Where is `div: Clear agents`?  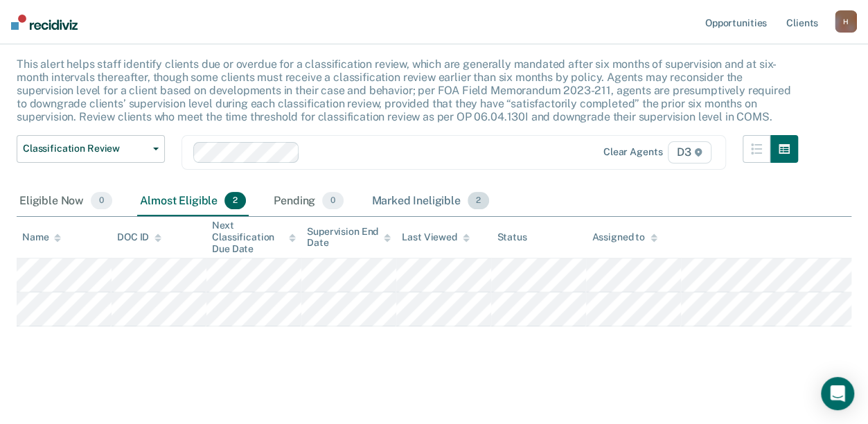 div: Clear agents is located at coordinates (633, 152).